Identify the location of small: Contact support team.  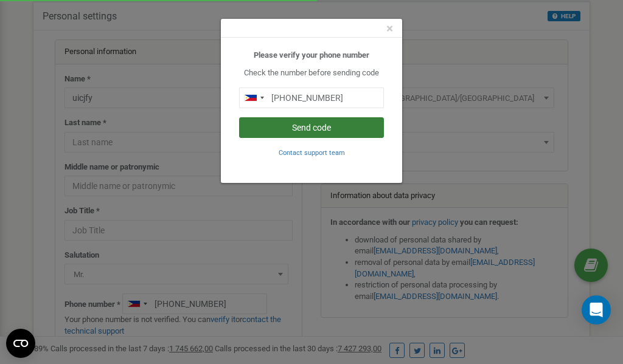
(312, 153).